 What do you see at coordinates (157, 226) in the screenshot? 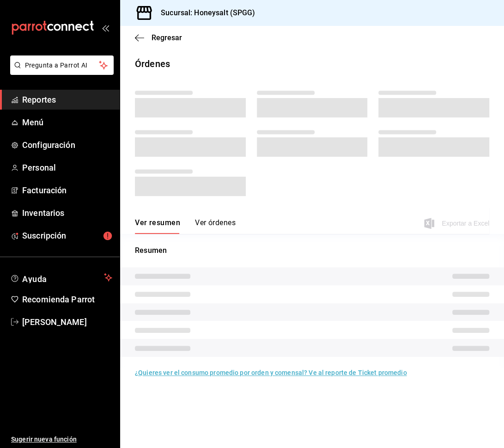
I see `button: Ver resumen` at bounding box center [157, 226].